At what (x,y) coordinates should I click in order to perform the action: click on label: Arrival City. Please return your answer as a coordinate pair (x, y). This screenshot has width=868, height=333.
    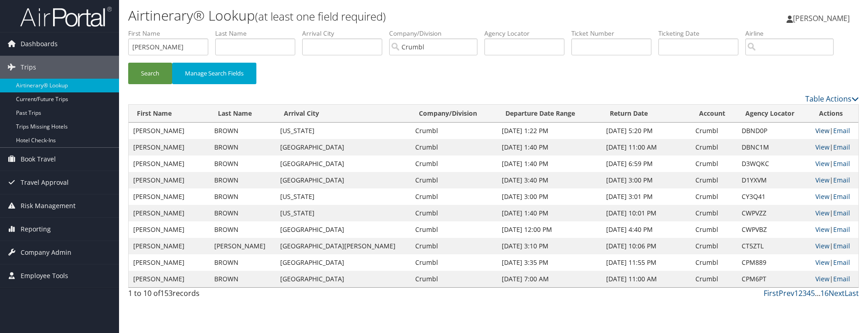
    Looking at the image, I should click on (346, 33).